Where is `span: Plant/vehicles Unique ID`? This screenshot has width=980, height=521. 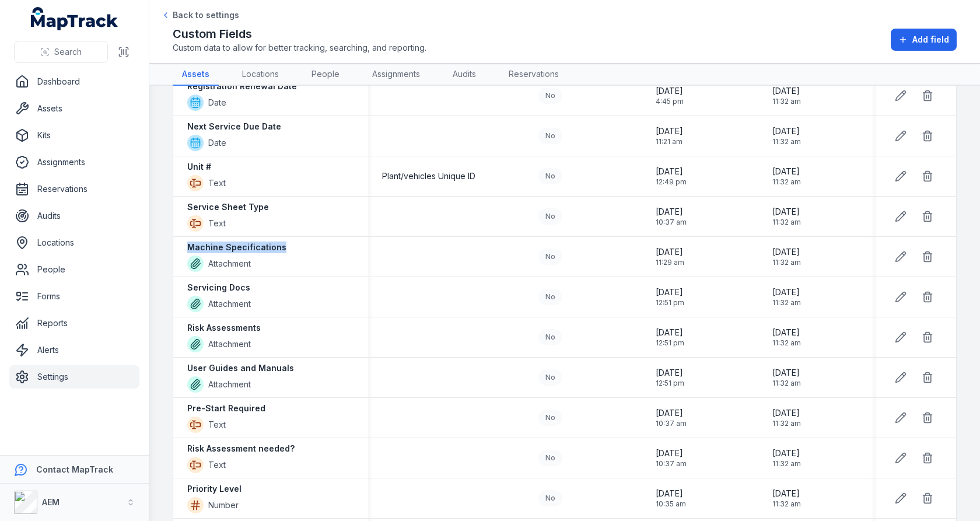 span: Plant/vehicles Unique ID is located at coordinates (429, 176).